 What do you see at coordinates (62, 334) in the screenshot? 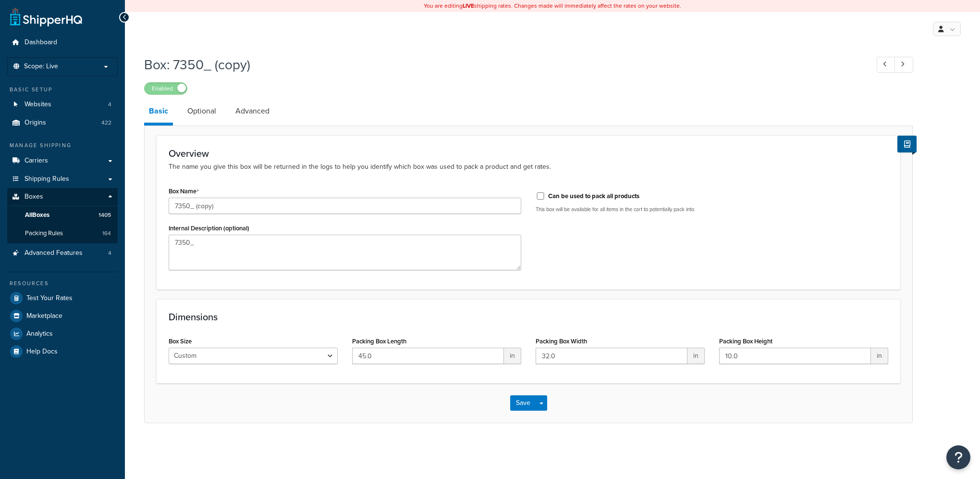
I see `li: Analytics` at bounding box center [62, 334].